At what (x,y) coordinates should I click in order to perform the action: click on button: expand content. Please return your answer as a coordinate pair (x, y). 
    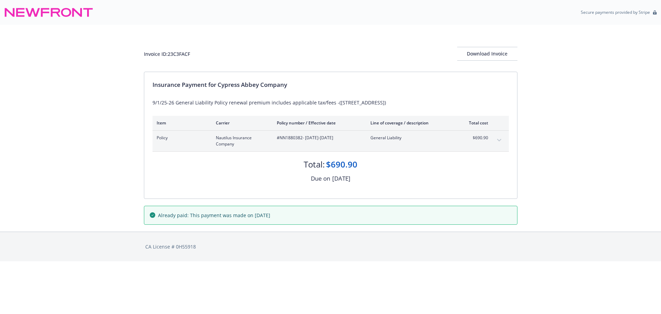
    Looking at the image, I should click on (500, 140).